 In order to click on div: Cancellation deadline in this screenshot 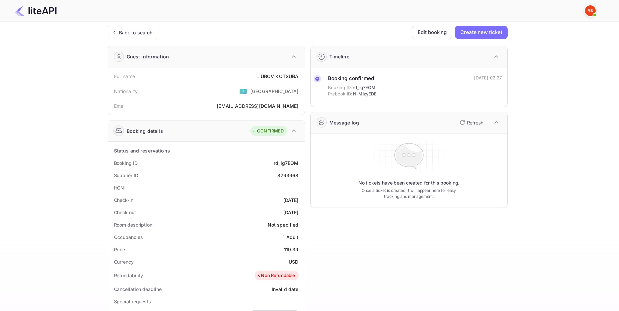, I will do `click(138, 289)`.